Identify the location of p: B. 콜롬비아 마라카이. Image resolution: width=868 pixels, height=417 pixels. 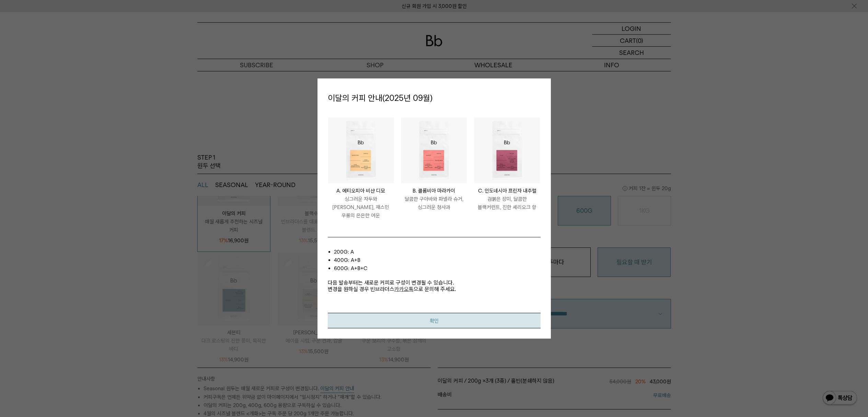
(434, 191).